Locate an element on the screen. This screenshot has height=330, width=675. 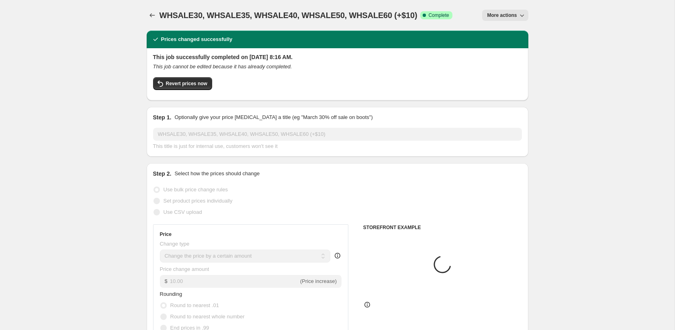
h2: Prices changed successfully is located at coordinates (197, 39).